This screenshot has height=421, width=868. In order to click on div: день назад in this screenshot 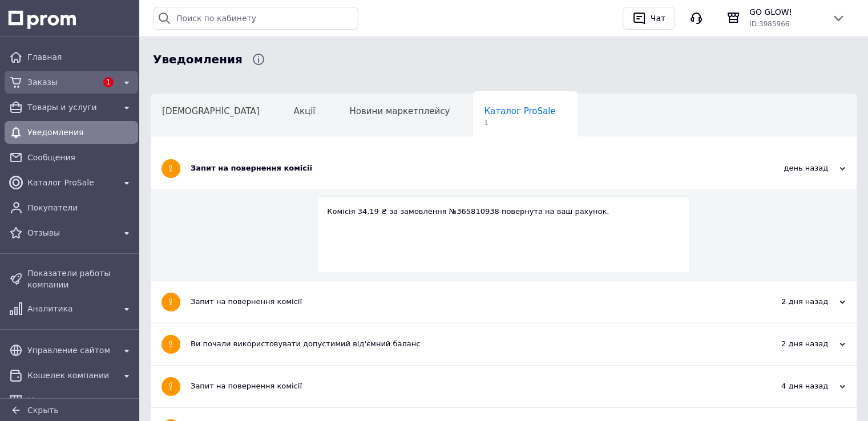, I will do `click(788, 168)`.